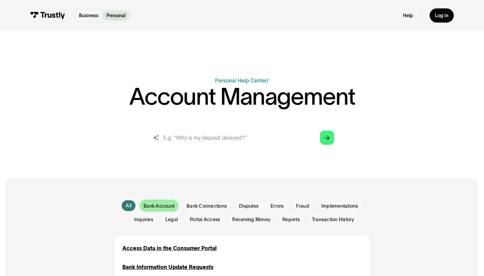  Describe the element at coordinates (170, 248) in the screenshot. I see `div: Access Data in the Consumer Portal` at that location.